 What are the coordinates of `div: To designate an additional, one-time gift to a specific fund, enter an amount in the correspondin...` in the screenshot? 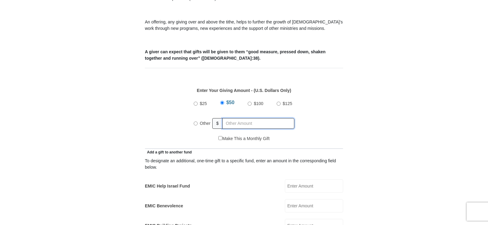 It's located at (244, 164).